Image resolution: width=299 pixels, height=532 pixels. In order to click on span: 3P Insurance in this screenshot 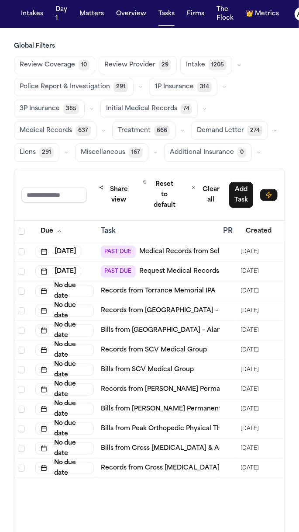, I will do `click(40, 109)`.